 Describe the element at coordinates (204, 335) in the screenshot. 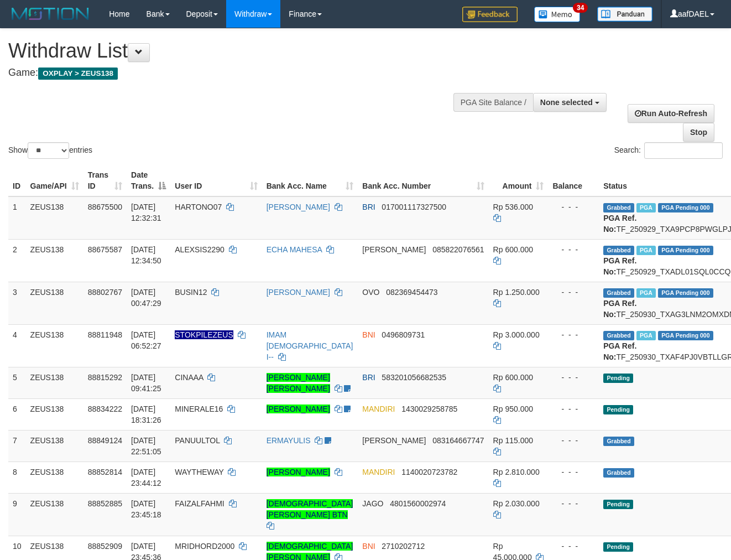

I see `span: Nama rekening ada tanda titik/strip, harap diedit` at that location.